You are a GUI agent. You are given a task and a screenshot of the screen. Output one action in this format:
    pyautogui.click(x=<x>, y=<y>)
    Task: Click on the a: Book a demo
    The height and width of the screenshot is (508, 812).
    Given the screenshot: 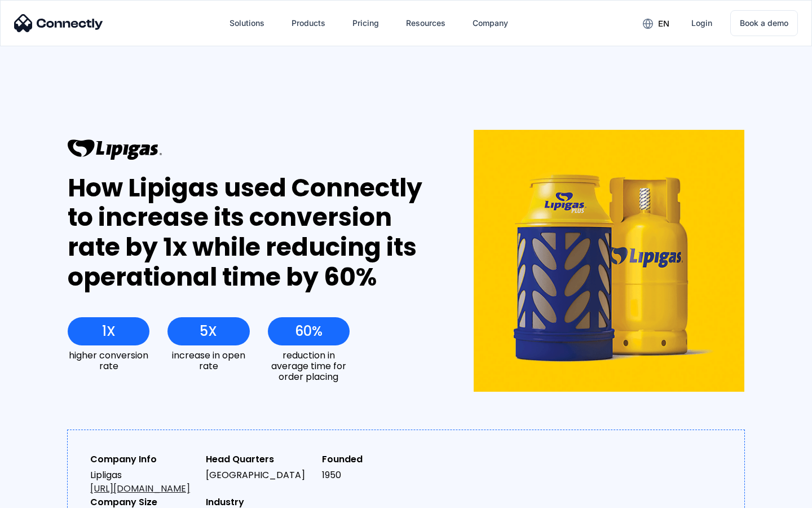 What is the action you would take?
    pyautogui.click(x=764, y=23)
    